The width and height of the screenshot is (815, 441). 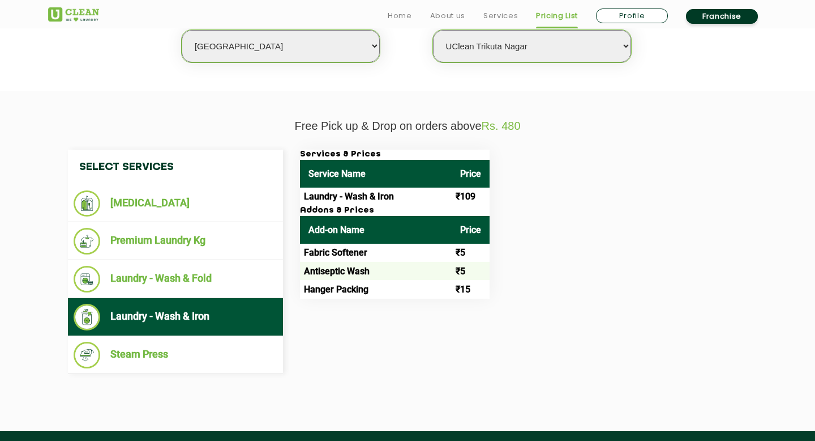 I want to click on td: ₹15, so click(x=471, y=289).